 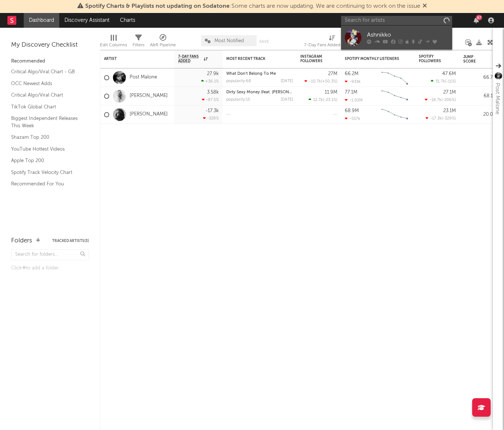 What do you see at coordinates (47, 122) in the screenshot?
I see `a: Biggest Independent Releases This Week` at bounding box center [47, 122].